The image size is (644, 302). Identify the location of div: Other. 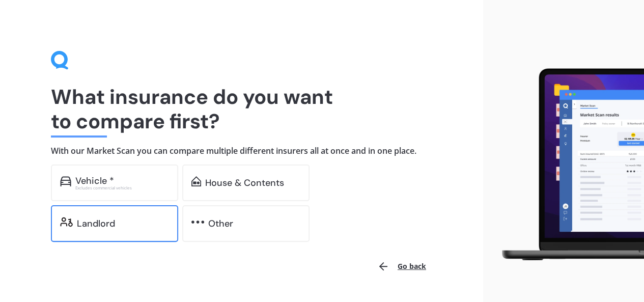
(220, 223).